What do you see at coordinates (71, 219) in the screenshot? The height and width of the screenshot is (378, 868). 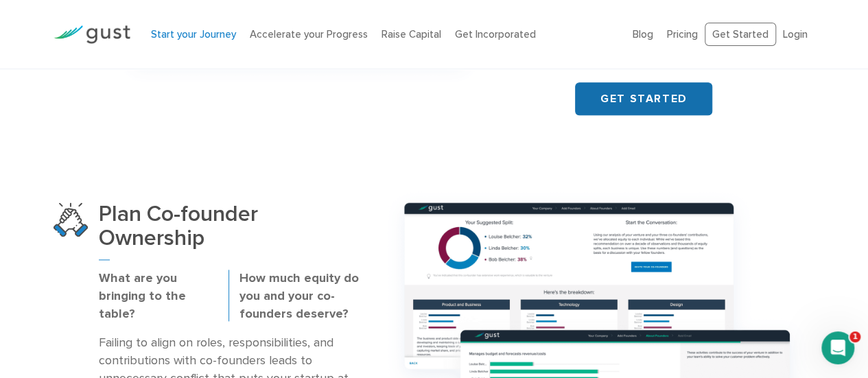 I see `img: Plan Co Founder Ownership` at bounding box center [71, 219].